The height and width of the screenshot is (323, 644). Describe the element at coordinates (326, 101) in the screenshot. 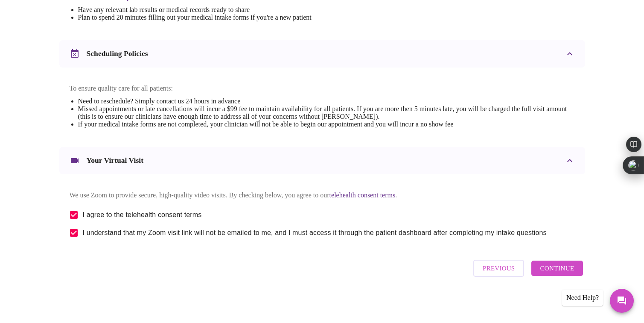

I see `li: Need to reschedule? Simply contact us 24 hours in advance` at that location.